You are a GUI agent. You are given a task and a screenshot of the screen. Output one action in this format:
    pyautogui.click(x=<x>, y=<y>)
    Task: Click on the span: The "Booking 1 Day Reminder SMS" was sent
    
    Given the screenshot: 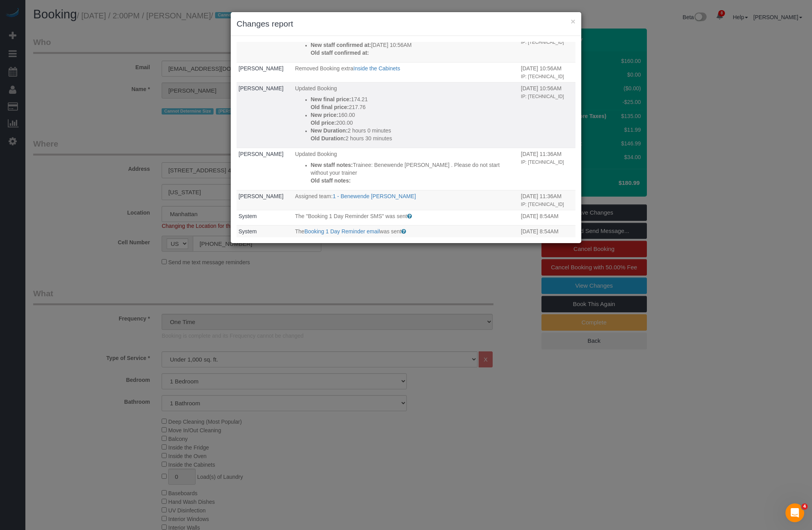 What is the action you would take?
    pyautogui.click(x=351, y=216)
    